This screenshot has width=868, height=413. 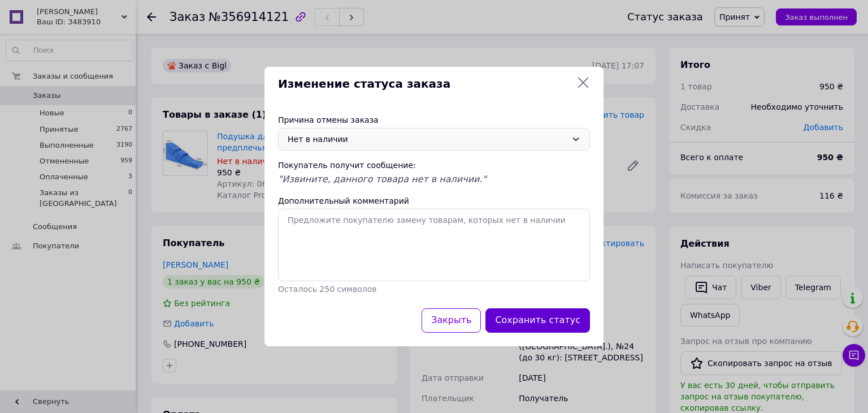 I want to click on span: Изменение статуса заказа, so click(x=425, y=84).